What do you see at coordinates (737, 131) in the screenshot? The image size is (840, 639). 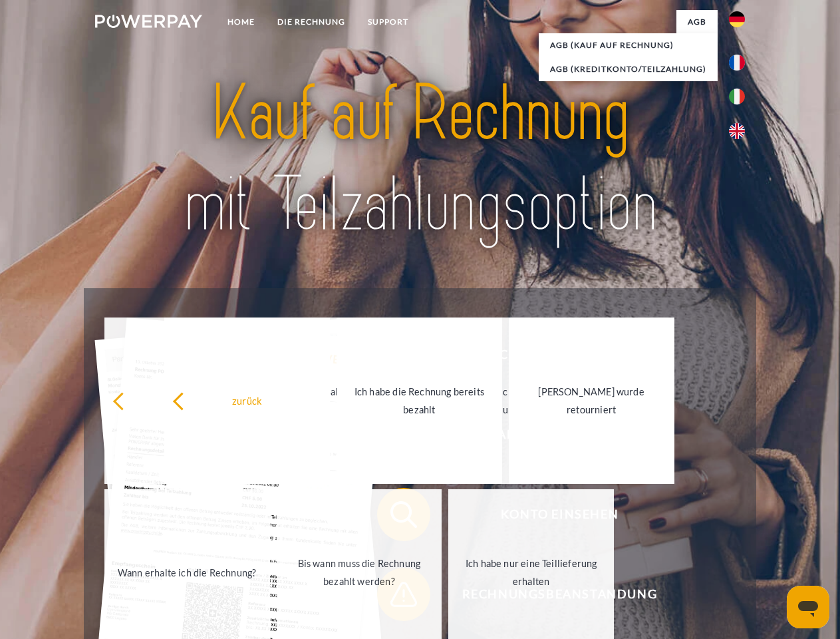 I see `img: en` at bounding box center [737, 131].